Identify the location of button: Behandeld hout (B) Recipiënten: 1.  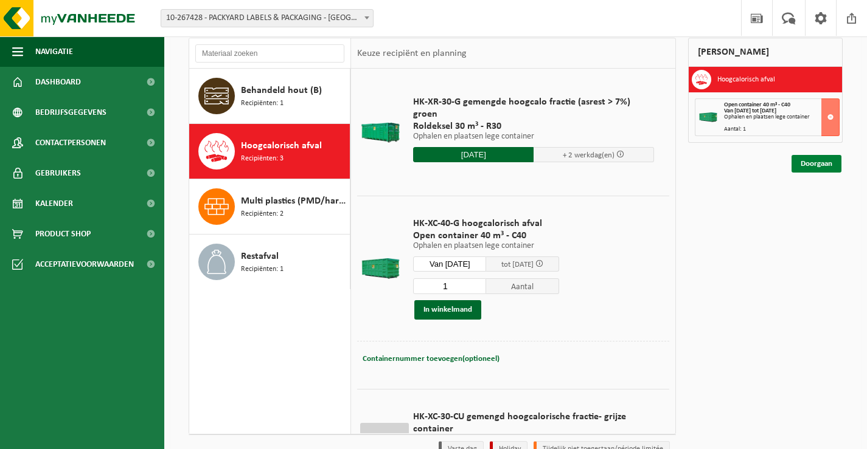
(269, 96).